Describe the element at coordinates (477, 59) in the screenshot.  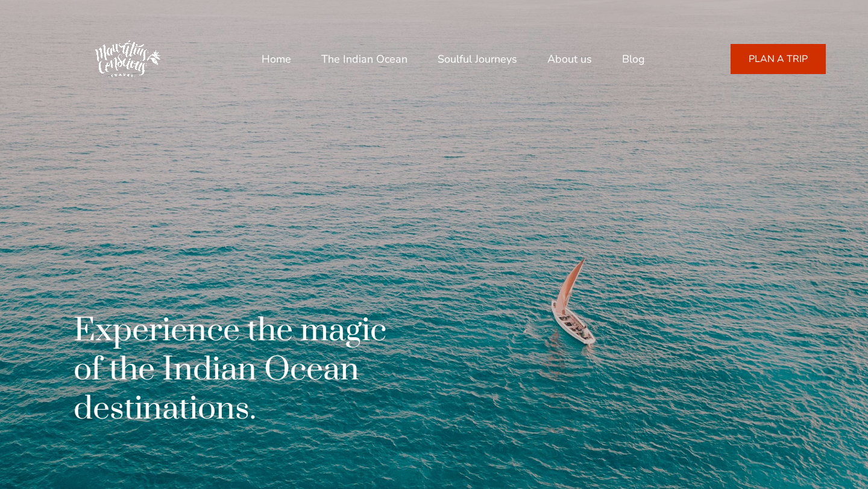
I see `a: Soulful Journeys` at that location.